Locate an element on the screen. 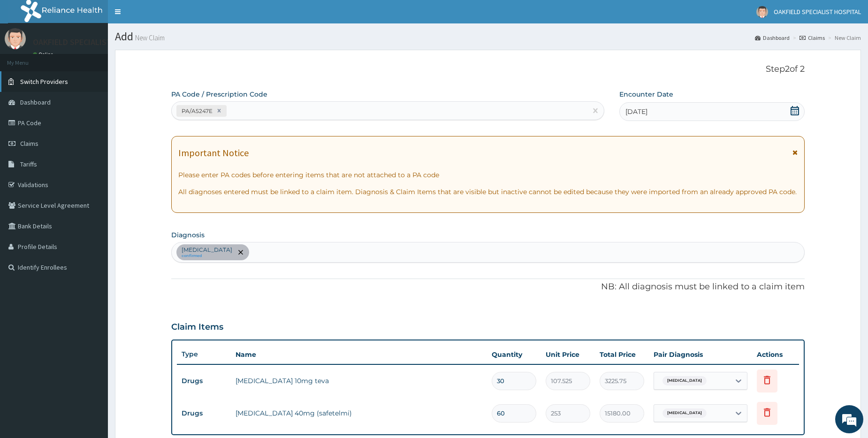 The image size is (868, 438). a: Online is located at coordinates (44, 54).